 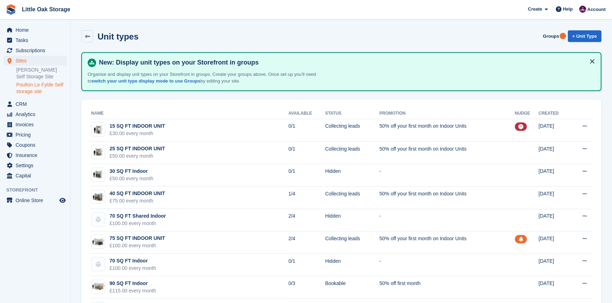 I want to click on th: Status, so click(x=352, y=114).